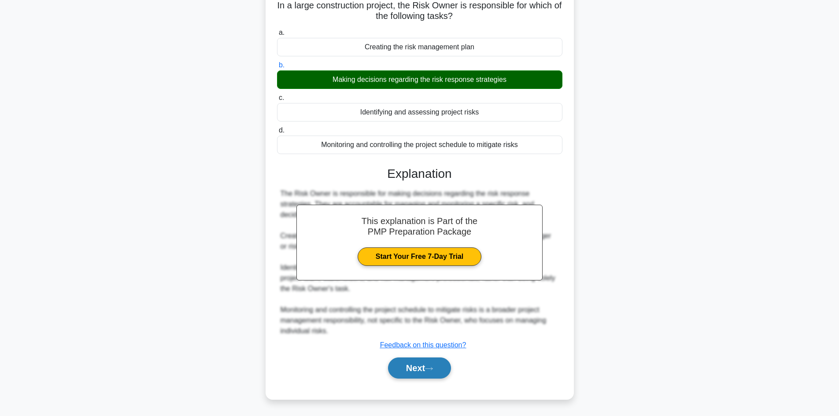 Image resolution: width=839 pixels, height=416 pixels. Describe the element at coordinates (281, 130) in the screenshot. I see `span: d.` at that location.